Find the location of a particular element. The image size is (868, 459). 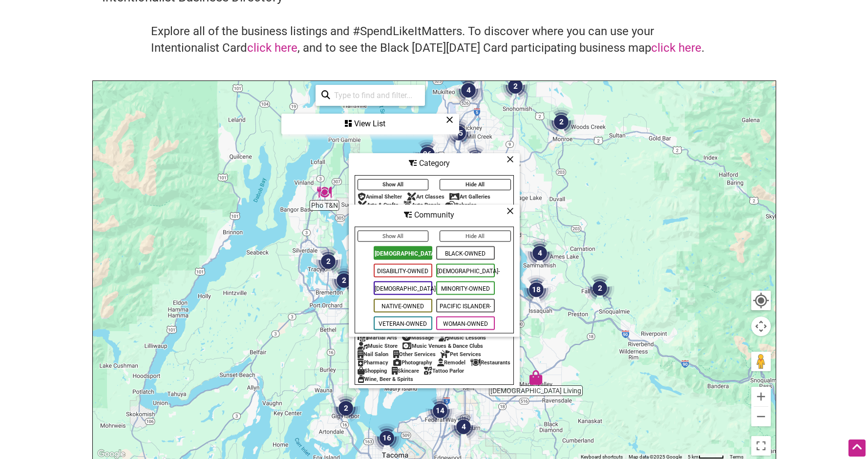

button: Your Location is located at coordinates (761, 300).